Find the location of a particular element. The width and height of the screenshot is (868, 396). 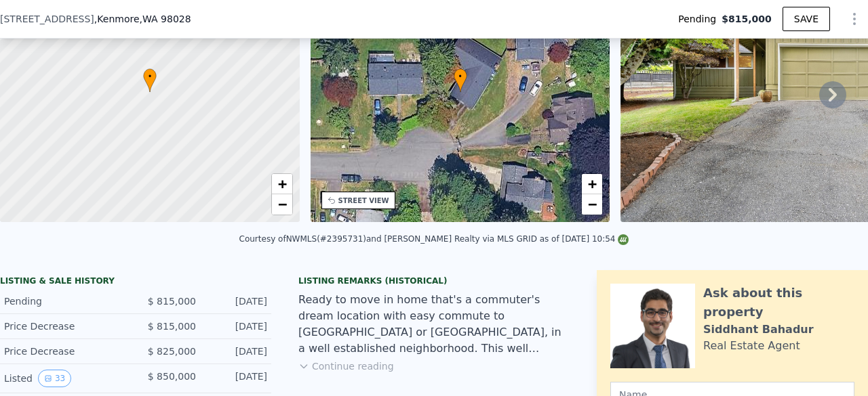

span: $815,000 is located at coordinates (747, 19).